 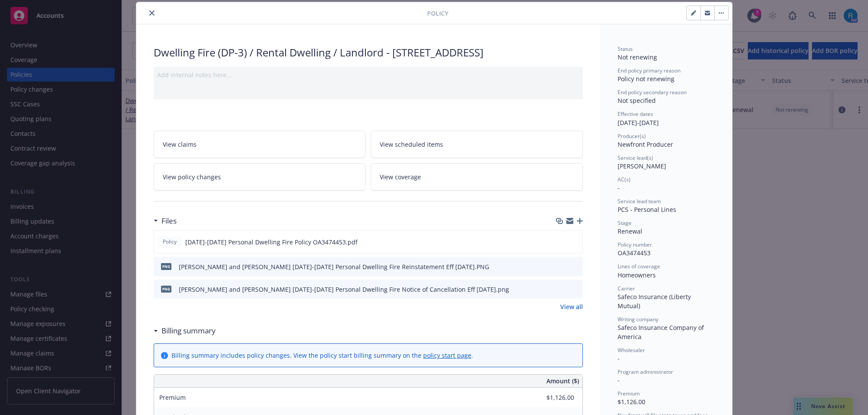 What do you see at coordinates (630, 231) in the screenshot?
I see `span: Renewal` at bounding box center [630, 231].